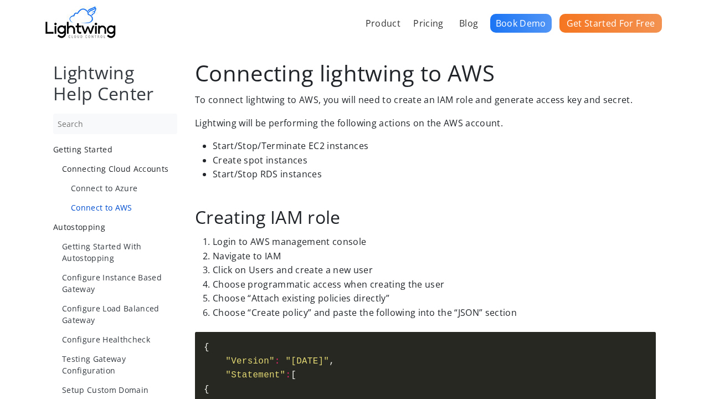 This screenshot has height=399, width=709. Describe the element at coordinates (434, 242) in the screenshot. I see `li: Login to AWS management console` at that location.